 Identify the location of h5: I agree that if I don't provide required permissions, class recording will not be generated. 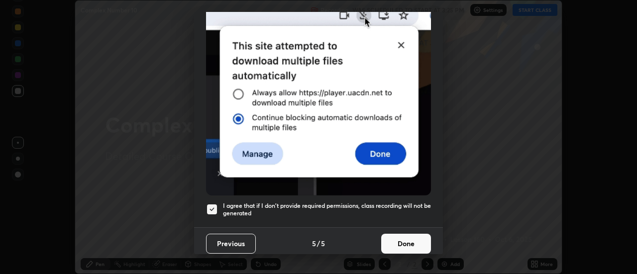
(327, 209).